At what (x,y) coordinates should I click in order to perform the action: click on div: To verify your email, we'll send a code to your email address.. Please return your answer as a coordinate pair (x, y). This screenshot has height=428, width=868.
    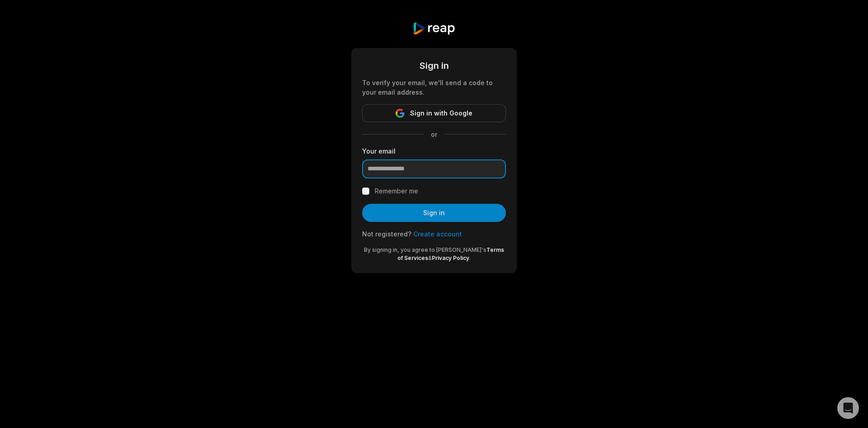
    Looking at the image, I should click on (434, 87).